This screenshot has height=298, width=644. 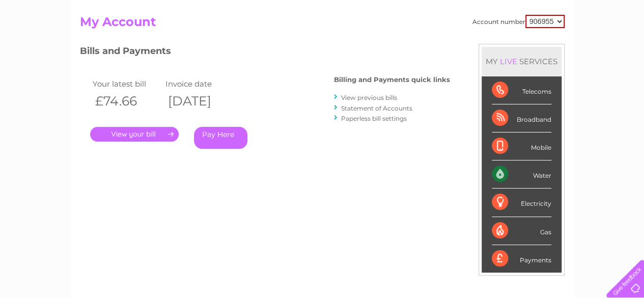 What do you see at coordinates (501, 47) in the screenshot?
I see `a: Energy` at bounding box center [501, 47].